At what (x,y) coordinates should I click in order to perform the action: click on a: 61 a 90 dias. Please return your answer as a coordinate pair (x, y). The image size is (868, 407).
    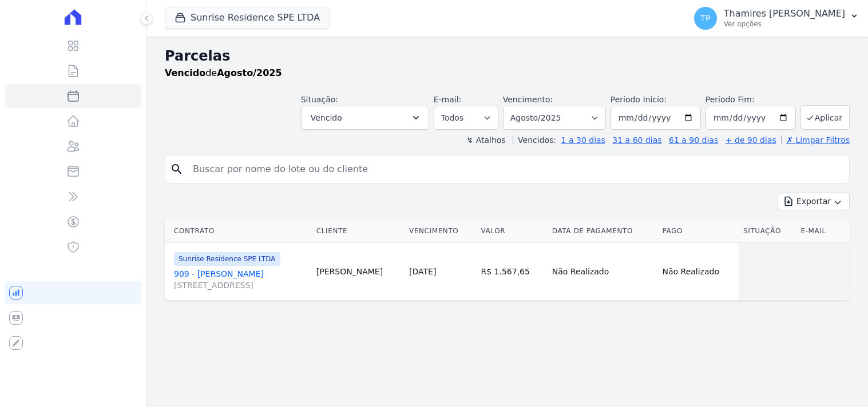
    Looking at the image, I should click on (694, 140).